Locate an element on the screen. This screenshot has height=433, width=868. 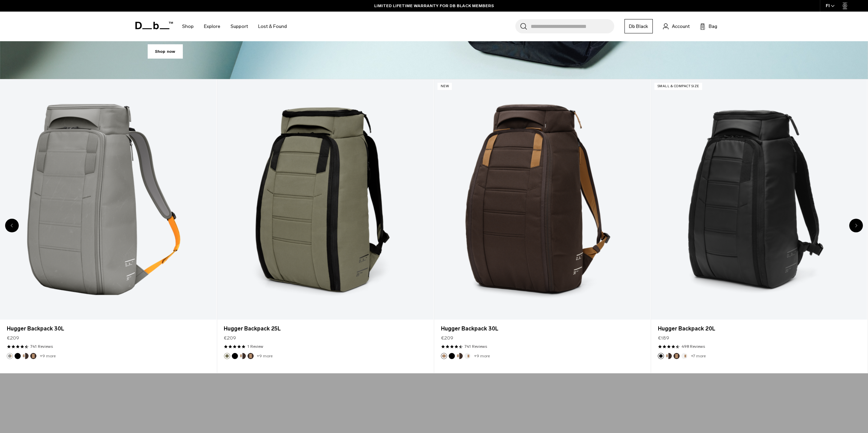
a: 498 reviews is located at coordinates (693, 347).